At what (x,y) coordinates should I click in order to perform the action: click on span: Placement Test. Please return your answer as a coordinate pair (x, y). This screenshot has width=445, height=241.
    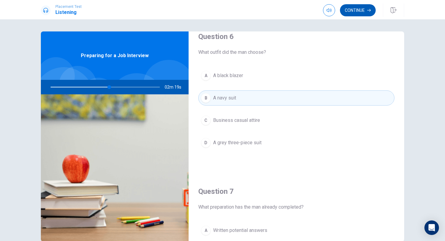
    Looking at the image, I should click on (68, 7).